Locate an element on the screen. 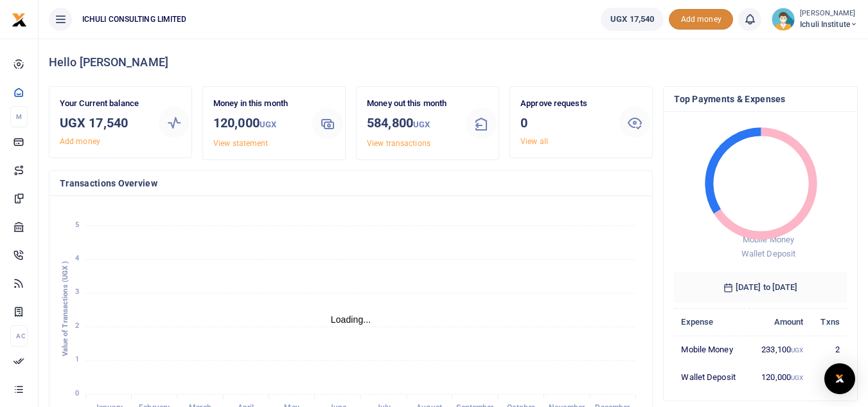  td: 1 is located at coordinates (828, 376).